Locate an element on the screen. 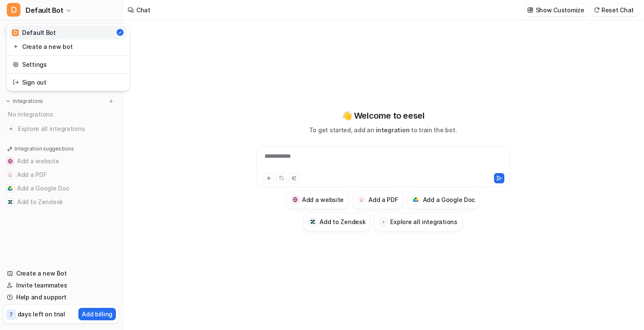  a: Sign out is located at coordinates (68, 82).